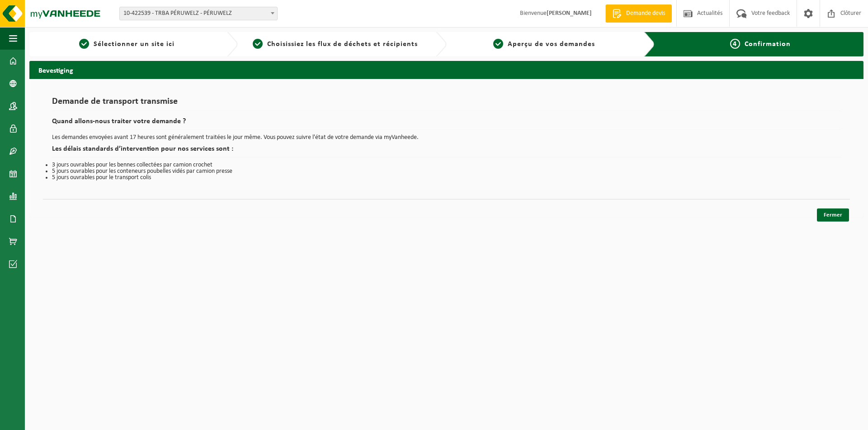 Image resolution: width=868 pixels, height=430 pixels. What do you see at coordinates (544, 44) in the screenshot?
I see `a: 3Aperçu de vos demandes` at bounding box center [544, 44].